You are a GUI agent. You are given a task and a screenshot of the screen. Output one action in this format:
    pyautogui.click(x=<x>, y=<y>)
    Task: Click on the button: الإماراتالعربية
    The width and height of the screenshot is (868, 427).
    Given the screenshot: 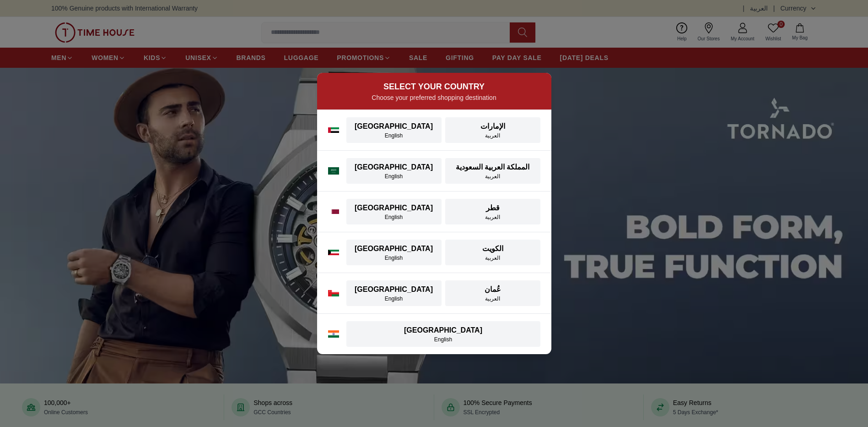 What is the action you would take?
    pyautogui.click(x=493, y=130)
    